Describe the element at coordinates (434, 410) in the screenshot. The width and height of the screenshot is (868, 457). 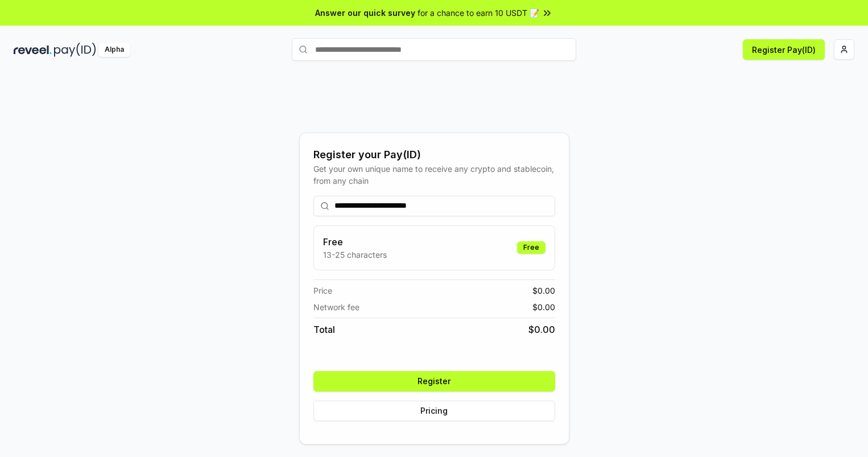
I see `button: Pricing` at that location.